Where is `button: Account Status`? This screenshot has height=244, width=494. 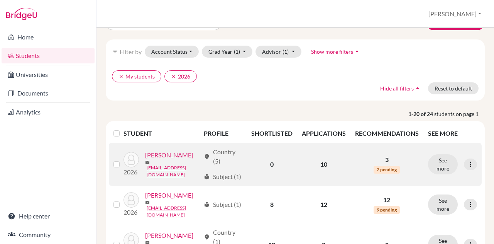 button: Account Status is located at coordinates (172, 51).